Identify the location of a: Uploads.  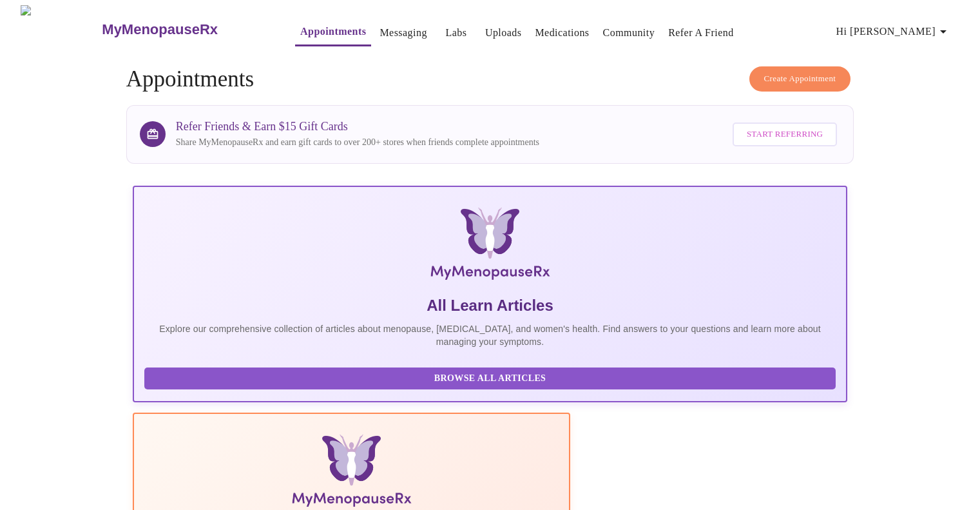
(503, 33).